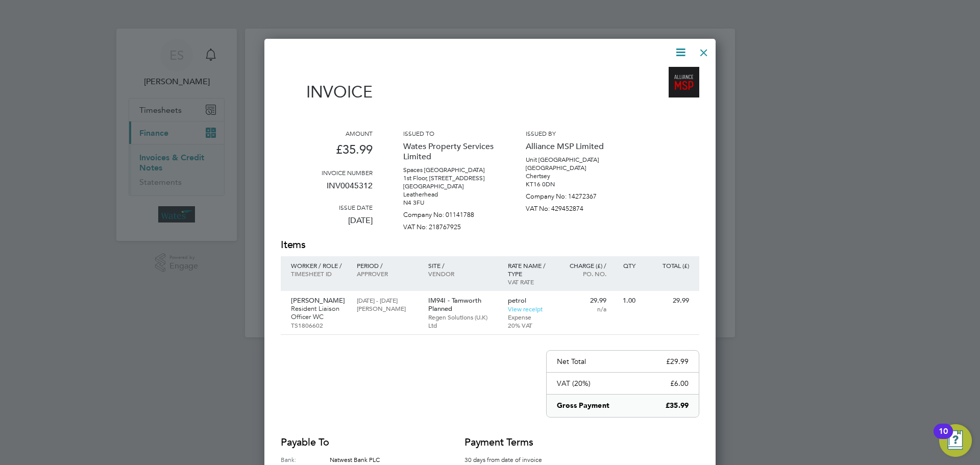  I want to click on p: TS1806602, so click(318, 325).